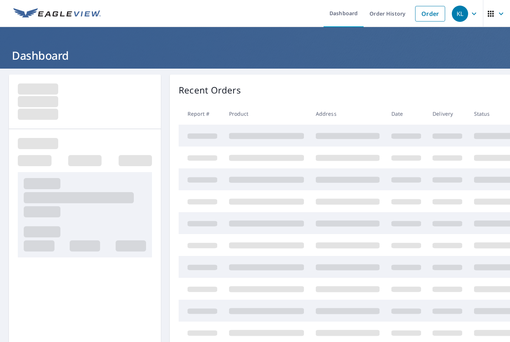 The image size is (510, 342). What do you see at coordinates (255, 55) in the screenshot?
I see `h1: Dashboard` at bounding box center [255, 55].